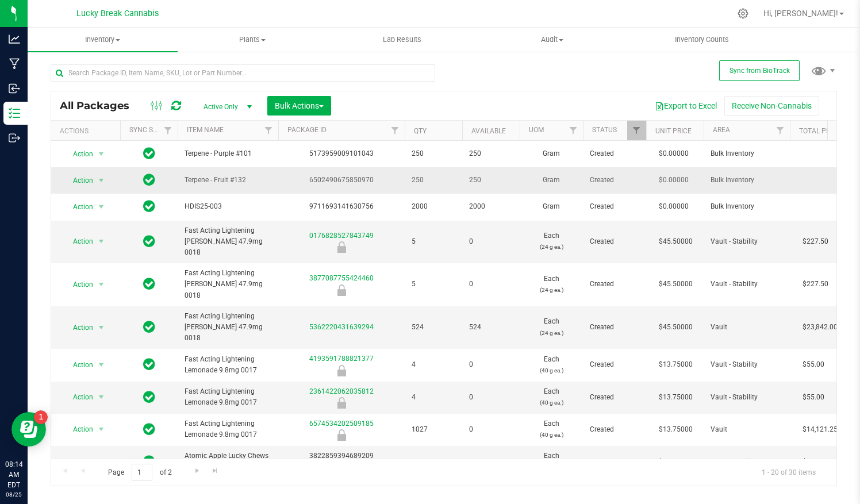 The height and width of the screenshot is (504, 860). Describe the element at coordinates (341, 391) in the screenshot. I see `a: 2361422062035812` at that location.